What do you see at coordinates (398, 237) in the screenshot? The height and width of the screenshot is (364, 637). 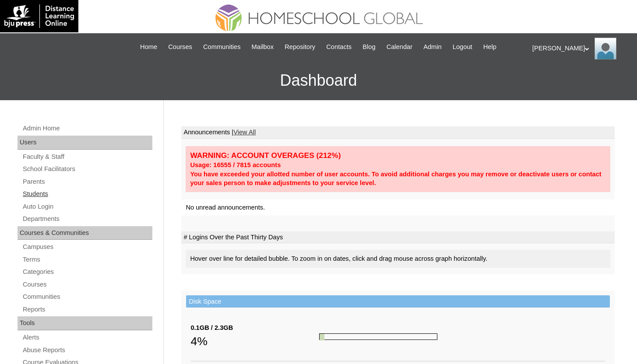 I see `td: # Logins Over the Past Thirty Days` at bounding box center [398, 237].